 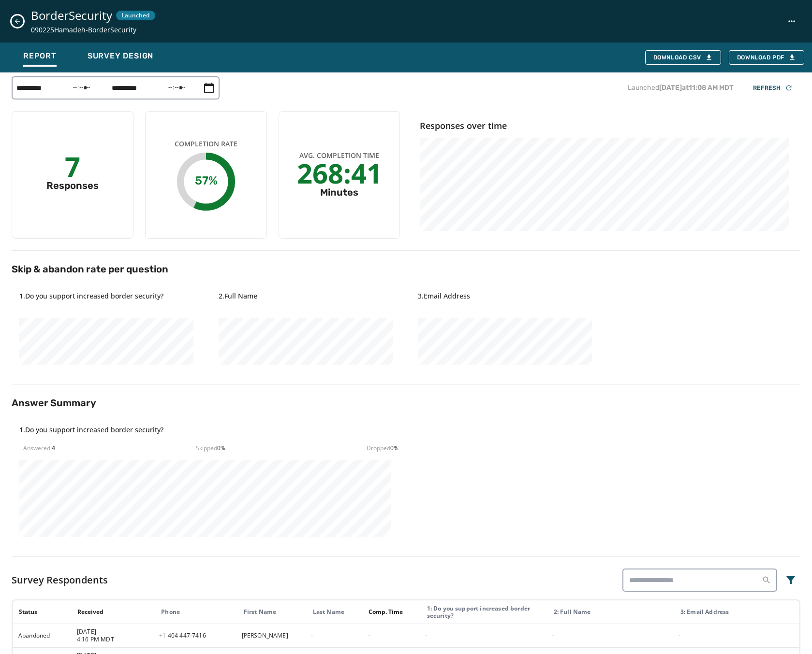 What do you see at coordinates (739, 611) in the screenshot?
I see `div: 3: Email Address` at bounding box center [739, 611].